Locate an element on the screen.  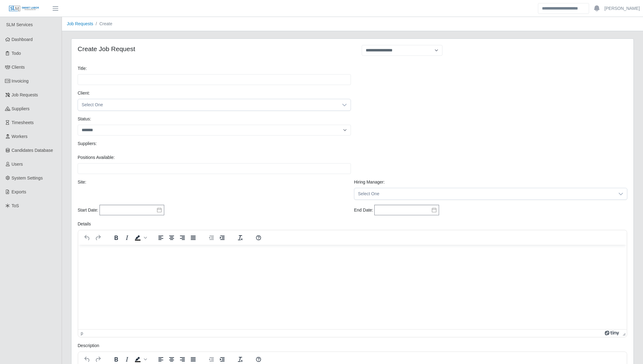
a: Powered by Tiny is located at coordinates (612, 333).